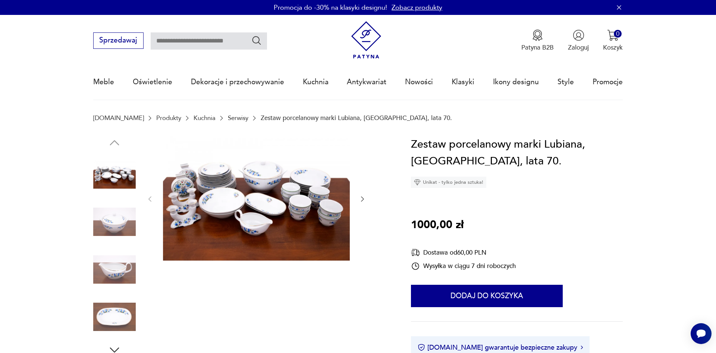 Image resolution: width=716 pixels, height=353 pixels. What do you see at coordinates (463, 82) in the screenshot?
I see `a: Klasyki` at bounding box center [463, 82].